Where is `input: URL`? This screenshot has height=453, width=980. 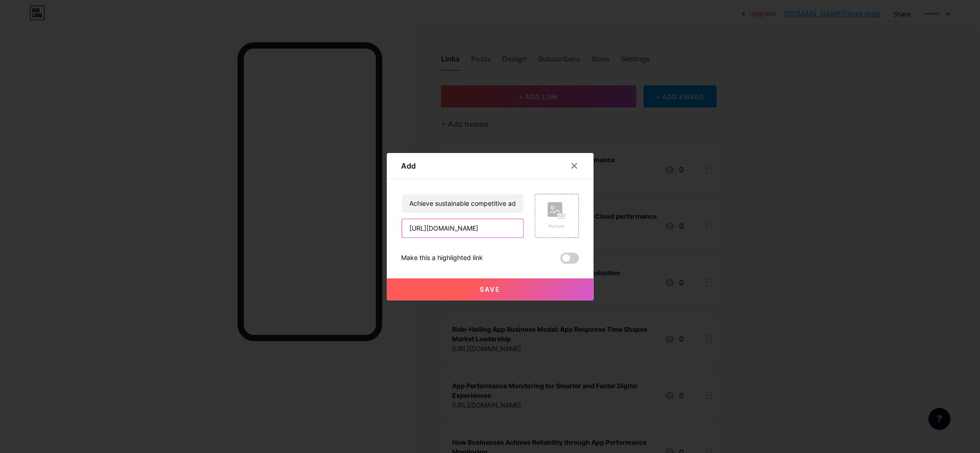 input: URL is located at coordinates (463, 228).